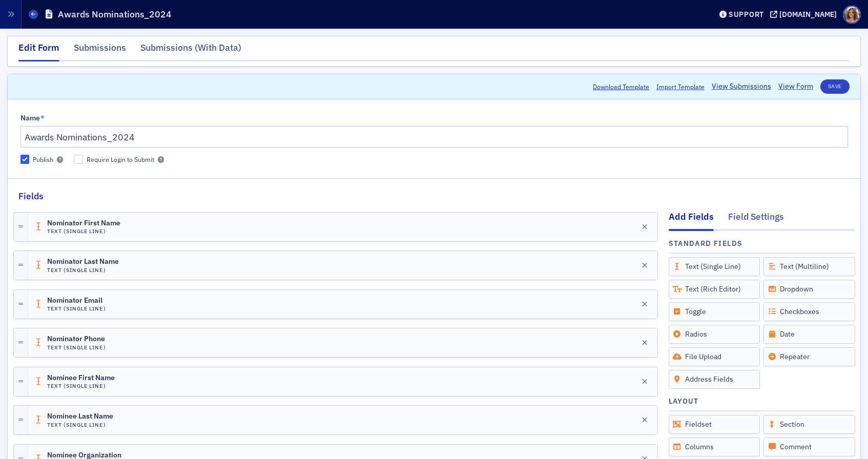 This screenshot has height=459, width=868. I want to click on div: Fieldset, so click(714, 424).